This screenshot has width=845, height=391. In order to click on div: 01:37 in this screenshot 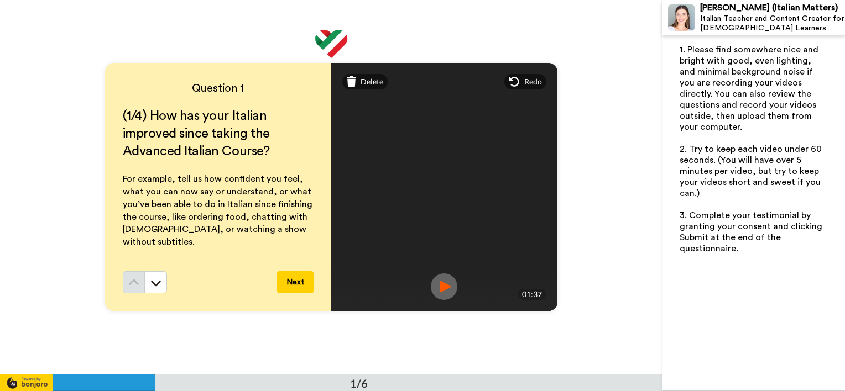, I will do `click(532, 295)`.